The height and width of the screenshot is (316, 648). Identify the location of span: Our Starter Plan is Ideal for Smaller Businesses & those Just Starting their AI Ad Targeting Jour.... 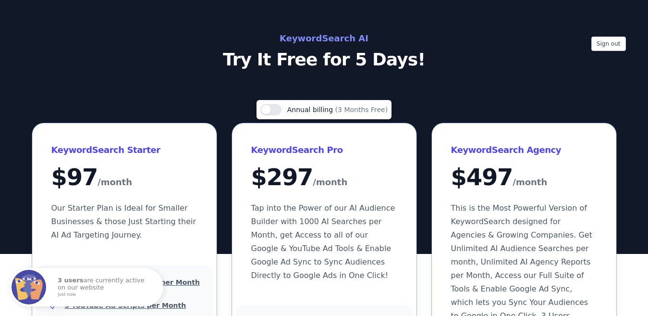
(124, 221).